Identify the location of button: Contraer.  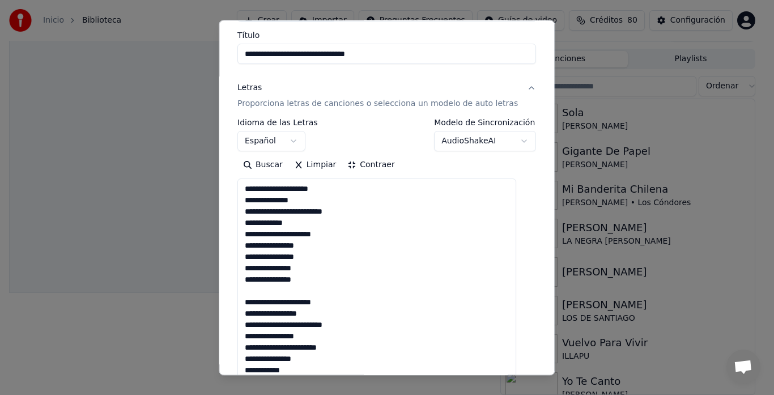
(371, 165).